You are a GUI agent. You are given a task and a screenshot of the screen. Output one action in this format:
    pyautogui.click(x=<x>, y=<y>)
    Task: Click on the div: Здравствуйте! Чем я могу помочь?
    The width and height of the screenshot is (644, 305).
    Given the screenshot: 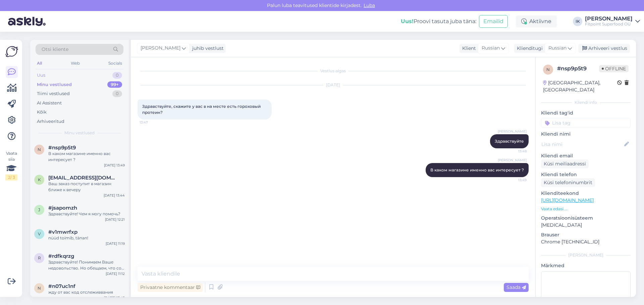 What is the action you would take?
    pyautogui.click(x=87, y=214)
    